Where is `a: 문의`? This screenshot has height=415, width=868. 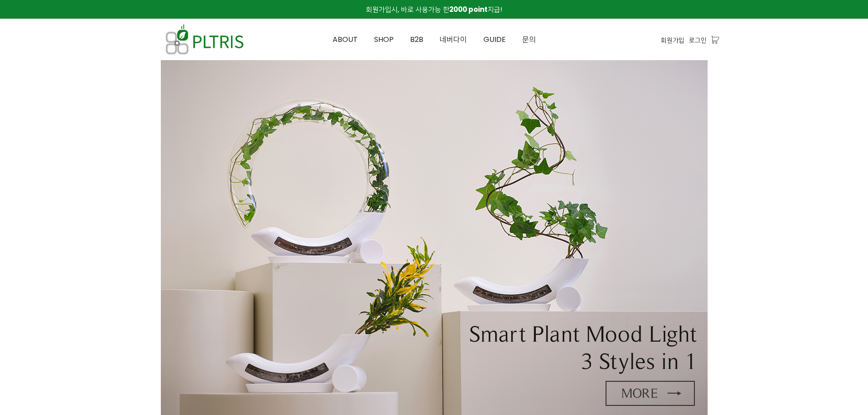 a: 문의 is located at coordinates (529, 40).